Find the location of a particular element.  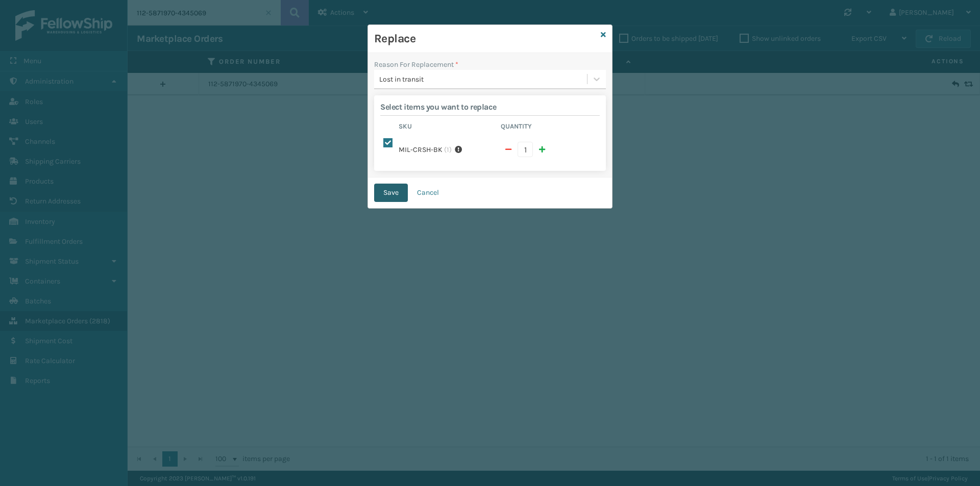

button: Save is located at coordinates (391, 193).